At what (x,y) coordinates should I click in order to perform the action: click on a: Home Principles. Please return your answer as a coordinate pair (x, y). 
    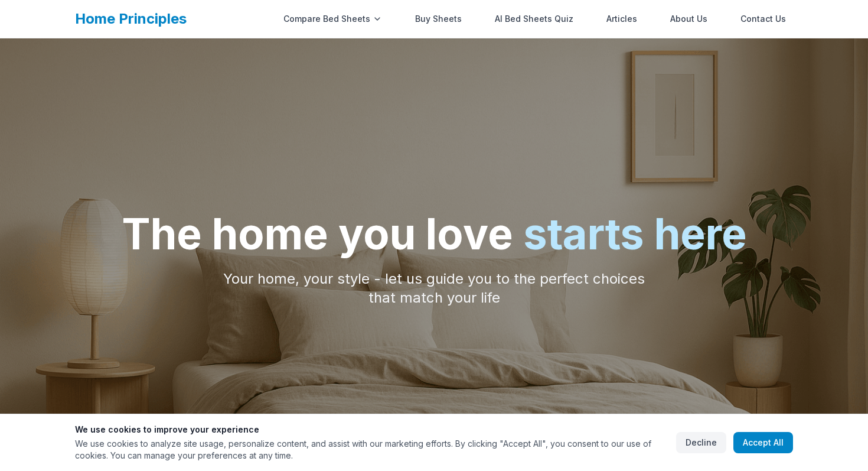
    Looking at the image, I should click on (130, 18).